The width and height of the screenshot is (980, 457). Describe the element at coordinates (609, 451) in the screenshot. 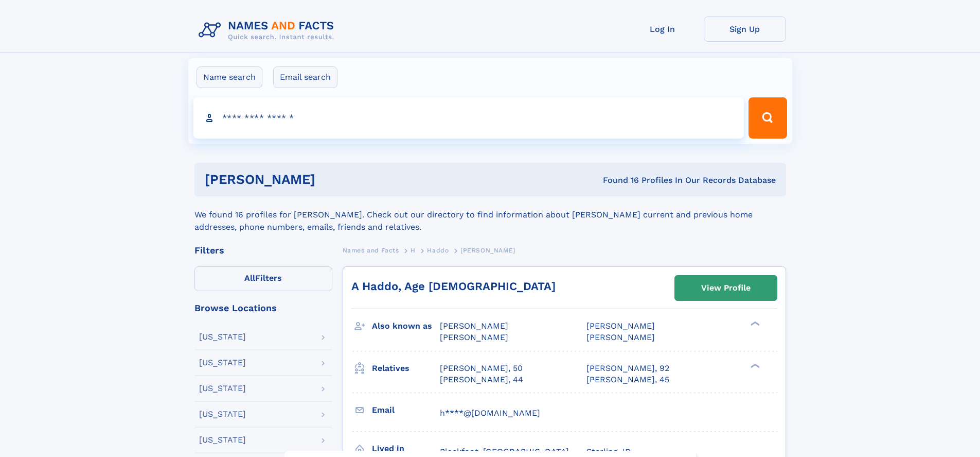

I see `span: Sterling, ID` at that location.